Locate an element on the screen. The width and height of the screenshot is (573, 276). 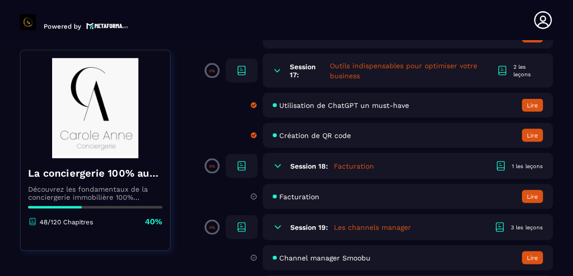
h6: Session 19: is located at coordinates (309, 227).